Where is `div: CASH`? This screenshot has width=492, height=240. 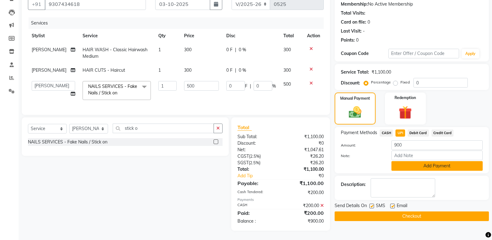 div: CASH is located at coordinates (257, 206).